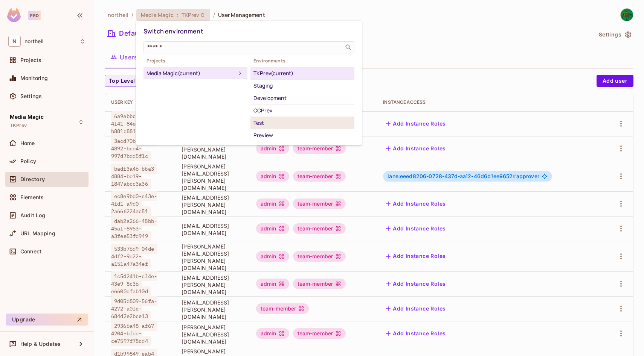  What do you see at coordinates (303, 73) in the screenshot?
I see `div: TKPrev (current)` at bounding box center [303, 73].